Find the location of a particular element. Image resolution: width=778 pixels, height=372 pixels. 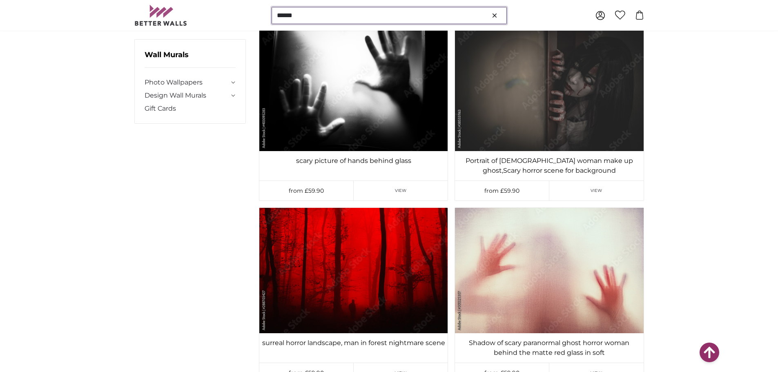

a: Design Wall Murals is located at coordinates (187, 96).